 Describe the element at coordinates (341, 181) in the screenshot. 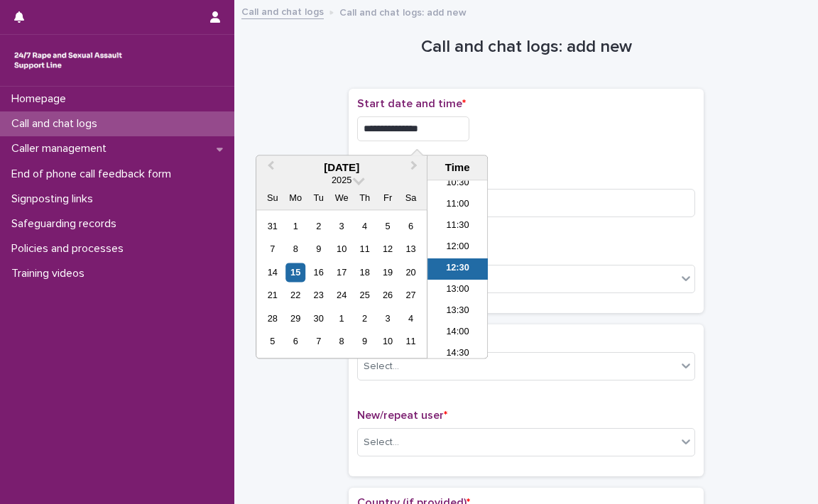

I see `span: 2025` at that location.